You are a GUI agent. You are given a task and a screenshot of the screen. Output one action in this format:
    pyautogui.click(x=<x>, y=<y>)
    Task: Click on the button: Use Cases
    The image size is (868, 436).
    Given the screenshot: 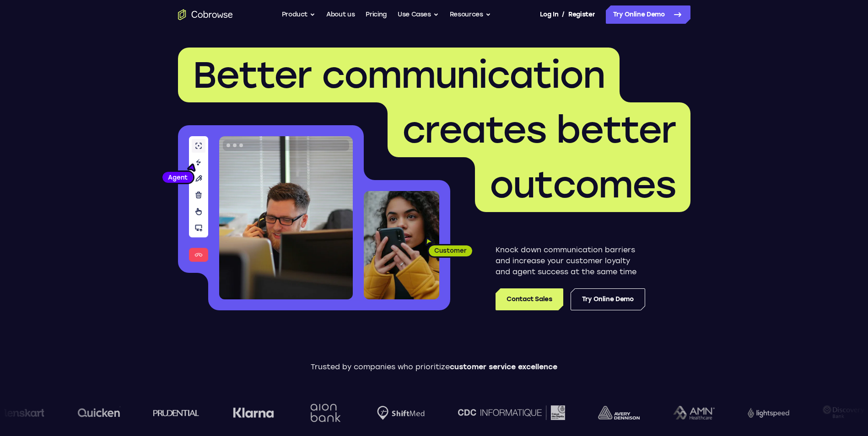 What is the action you would take?
    pyautogui.click(x=418, y=15)
    